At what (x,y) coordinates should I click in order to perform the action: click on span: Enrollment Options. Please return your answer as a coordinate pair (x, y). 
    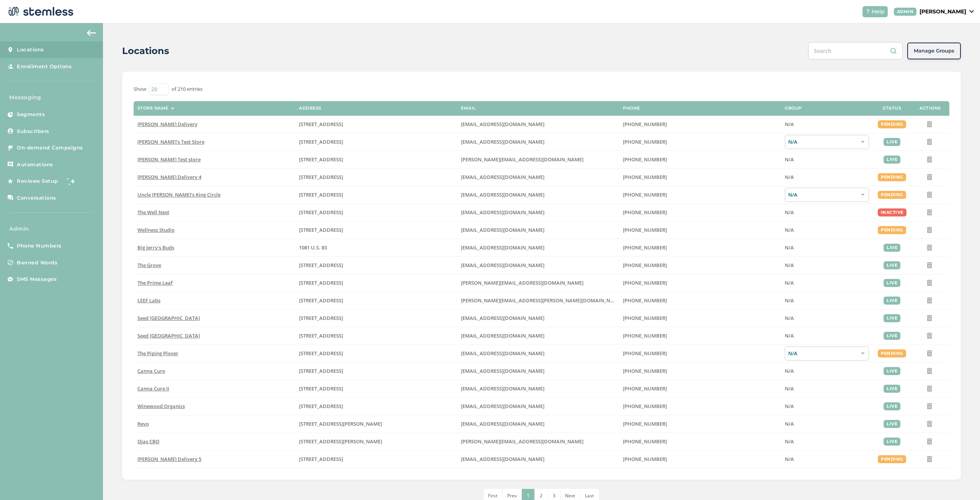
    Looking at the image, I should click on (44, 67).